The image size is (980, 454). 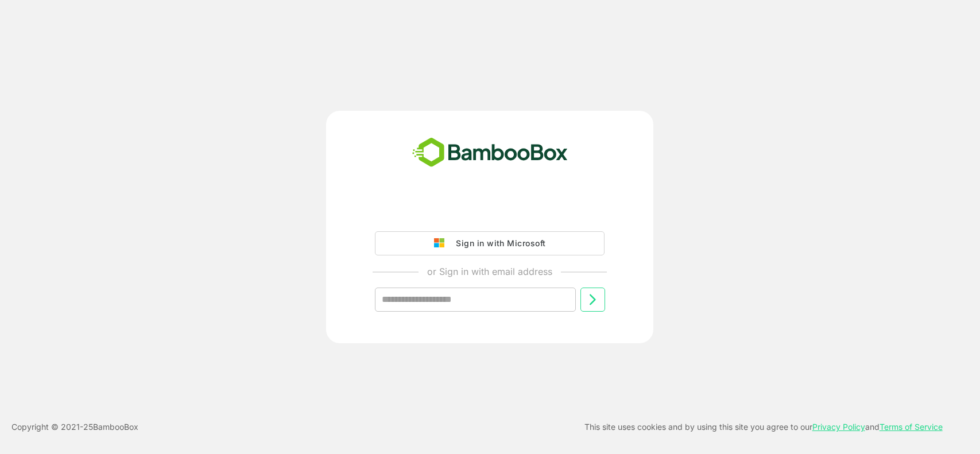 I want to click on img: bamboobox, so click(x=489, y=153).